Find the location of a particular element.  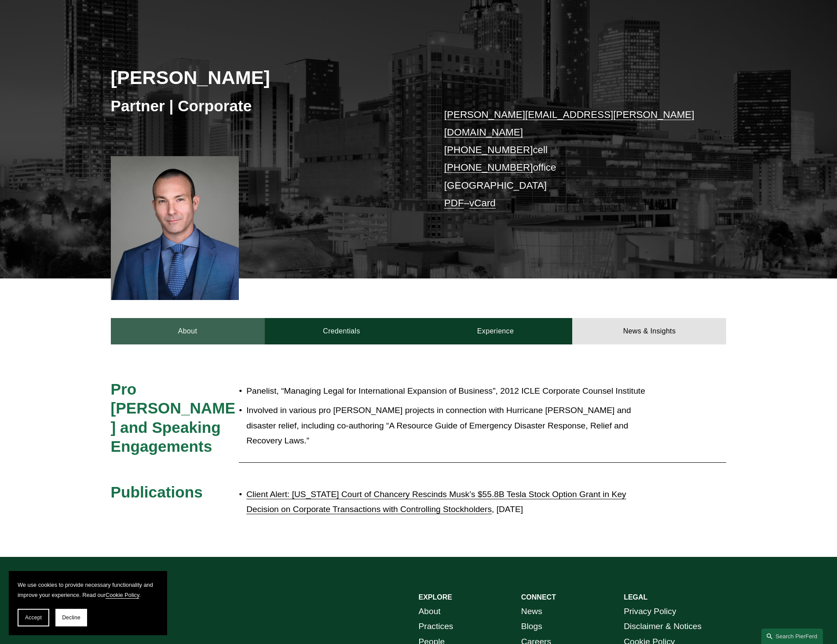

button: Accept is located at coordinates (33, 617).